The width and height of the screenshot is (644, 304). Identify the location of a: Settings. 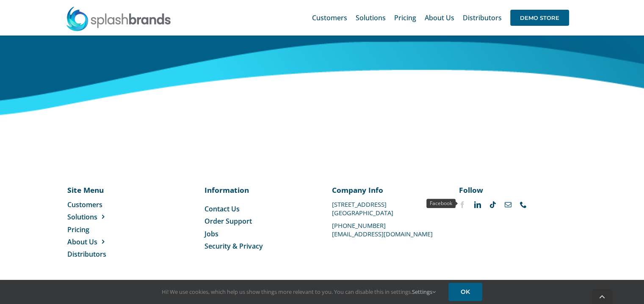
(424, 292).